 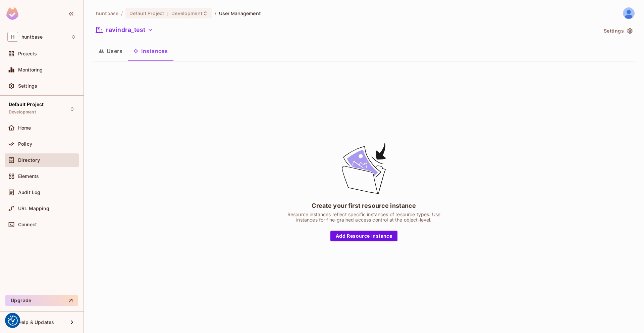 I want to click on button: Users, so click(x=110, y=51).